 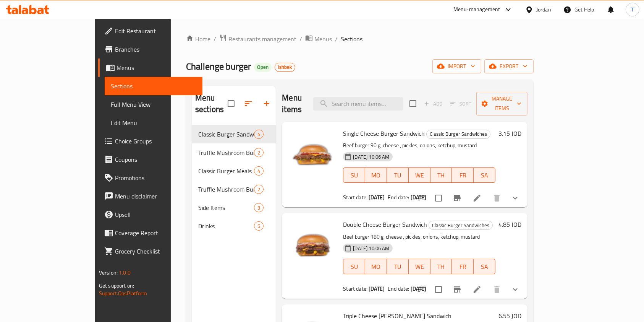 I want to click on span: 2, so click(x=259, y=190).